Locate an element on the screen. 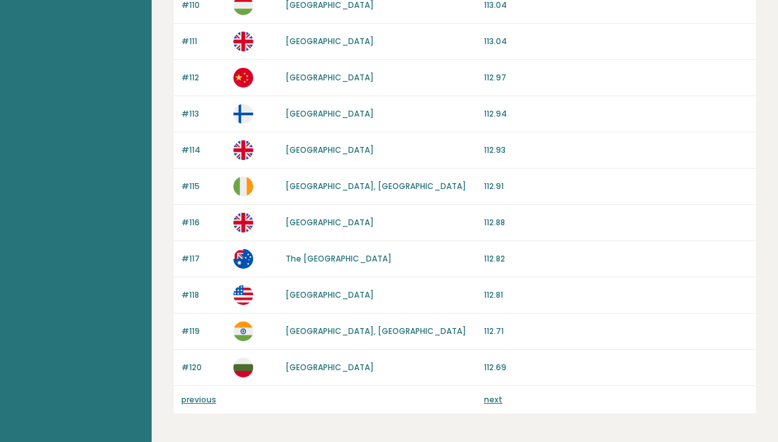  img: in.svg is located at coordinates (243, 331).